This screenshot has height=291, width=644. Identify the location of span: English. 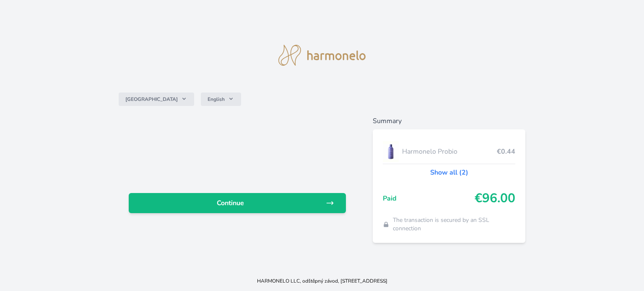
(216, 99).